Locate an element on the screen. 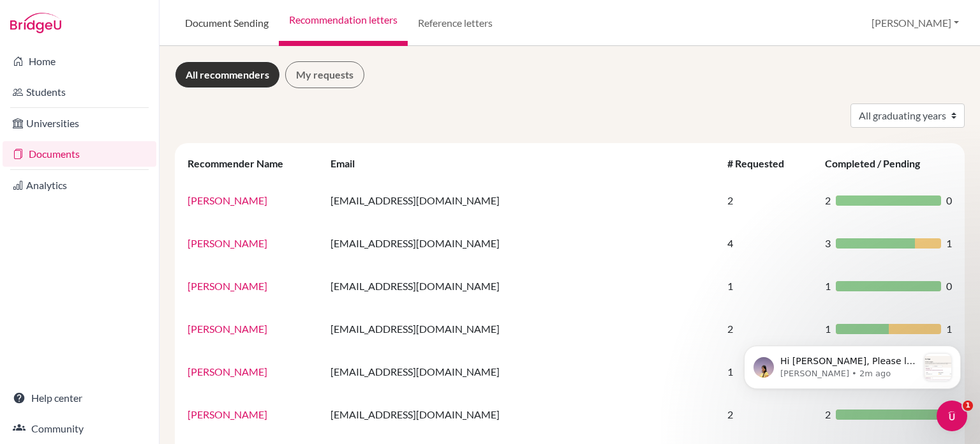 The image size is (980, 444). a: Documents is located at coordinates (79, 154).